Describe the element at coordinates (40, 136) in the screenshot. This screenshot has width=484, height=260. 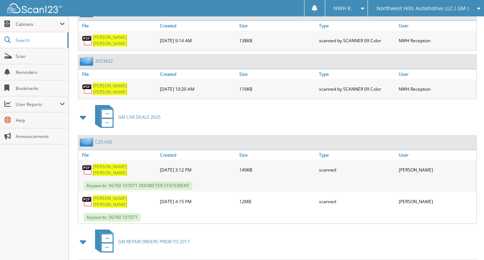
I see `span: Announcements` at that location.